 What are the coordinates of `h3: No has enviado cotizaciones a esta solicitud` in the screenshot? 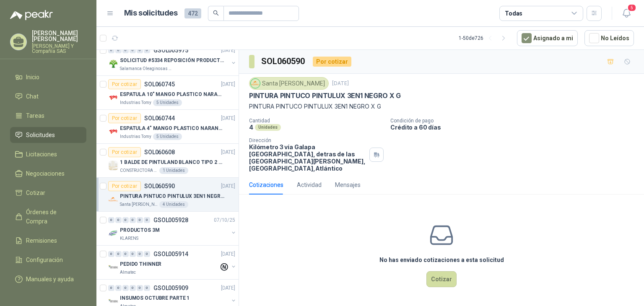 It's located at (441, 260).